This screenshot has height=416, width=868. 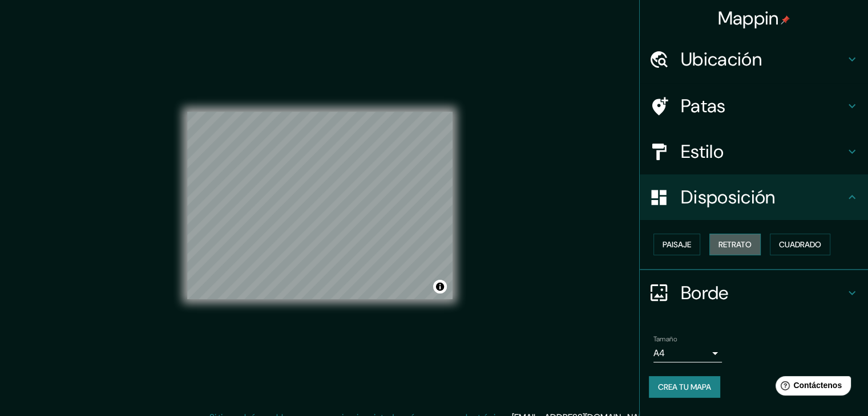 I want to click on button: Paisaje, so click(x=677, y=245).